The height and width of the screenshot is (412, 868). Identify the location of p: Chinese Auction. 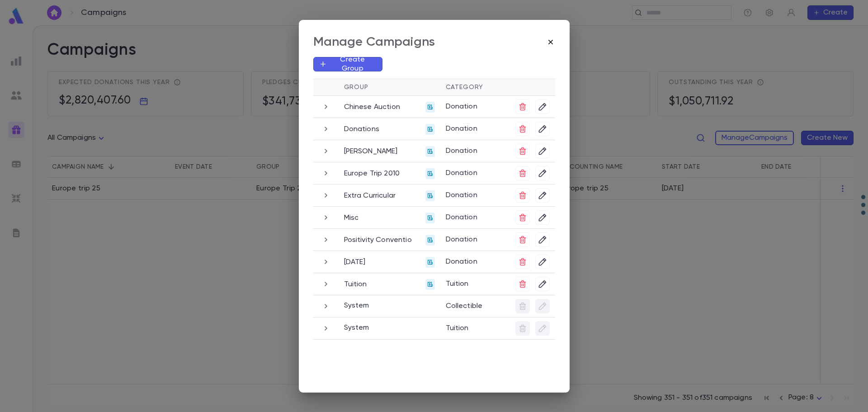
(372, 107).